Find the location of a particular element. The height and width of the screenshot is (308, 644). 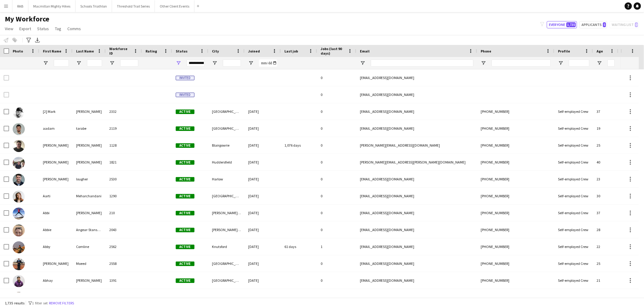

div: 2119 is located at coordinates (124, 129).